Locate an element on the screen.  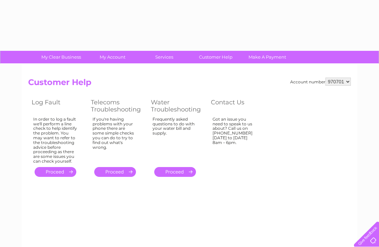
div: Frequently asked questions to do with your water bill and supply. is located at coordinates (175, 139).